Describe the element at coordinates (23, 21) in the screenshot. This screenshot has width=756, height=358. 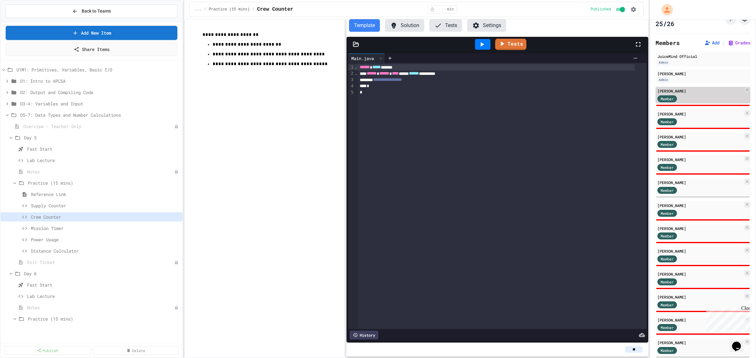
I see `div: Chat with us now!Close` at that location.